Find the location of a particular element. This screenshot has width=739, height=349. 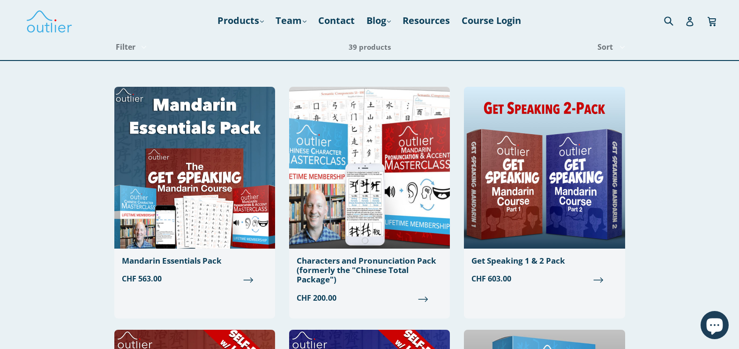

span: CHF 200.00 is located at coordinates (369, 298).